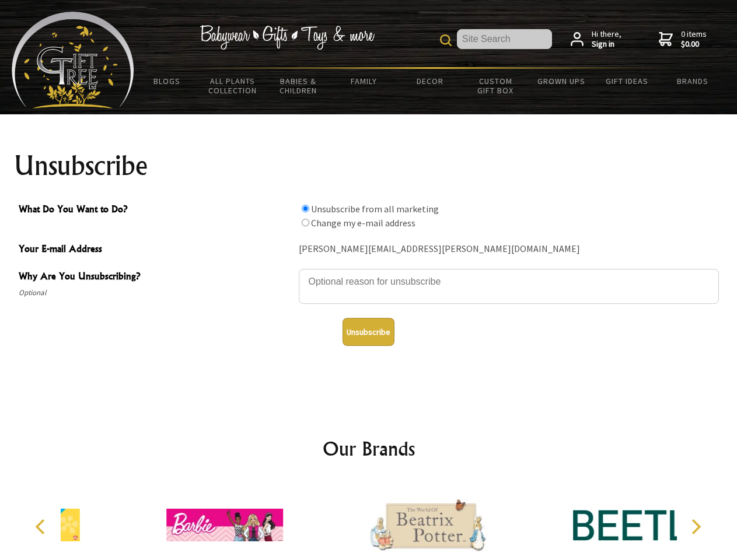  I want to click on a: Decor, so click(429, 81).